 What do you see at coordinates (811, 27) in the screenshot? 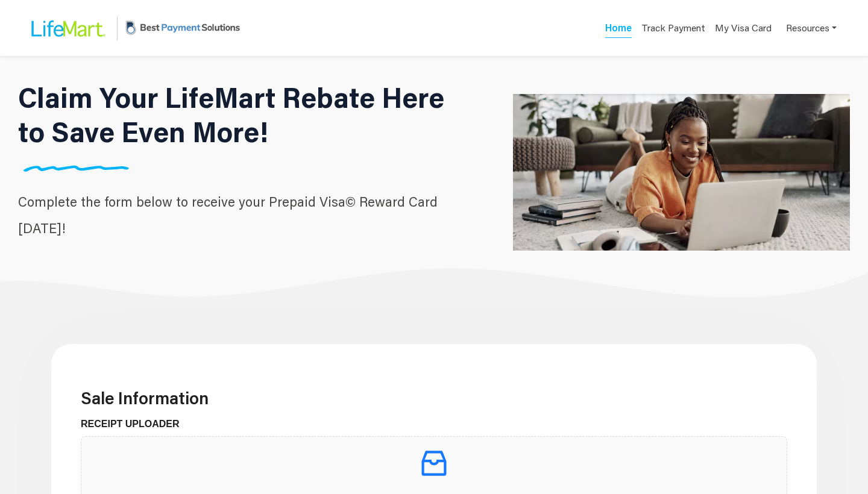
I see `a: Resources` at bounding box center [811, 27].